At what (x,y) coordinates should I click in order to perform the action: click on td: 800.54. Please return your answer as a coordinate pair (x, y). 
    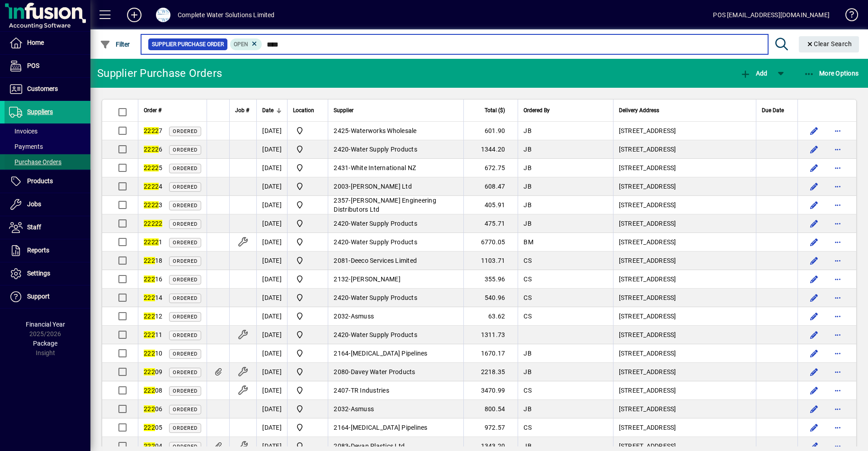
    Looking at the image, I should click on (490, 409).